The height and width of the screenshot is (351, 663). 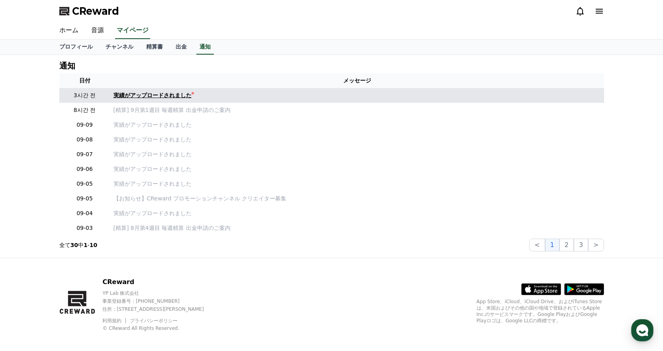 I want to click on th: 日付, so click(x=85, y=80).